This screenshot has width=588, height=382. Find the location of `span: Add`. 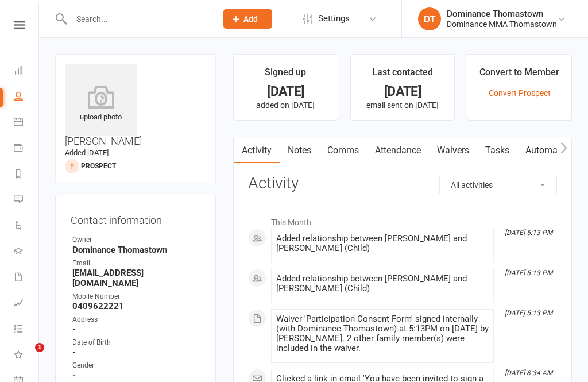

span: Add is located at coordinates (250, 19).